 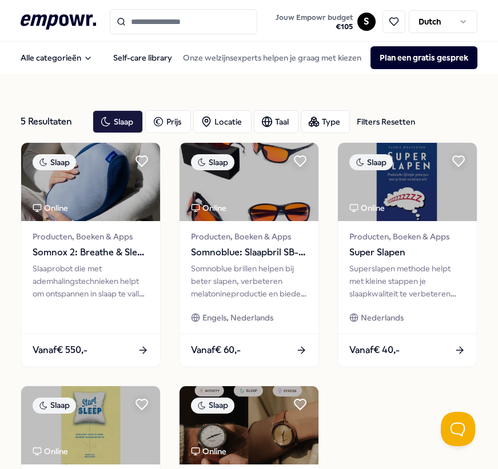 What do you see at coordinates (60, 350) in the screenshot?
I see `span: Vanaf € 550,-` at bounding box center [60, 350].